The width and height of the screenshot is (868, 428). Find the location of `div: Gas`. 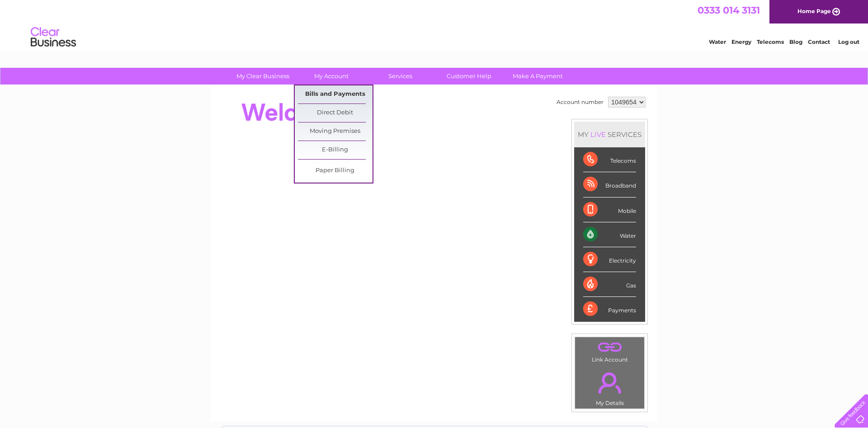

div: Gas is located at coordinates (610, 284).